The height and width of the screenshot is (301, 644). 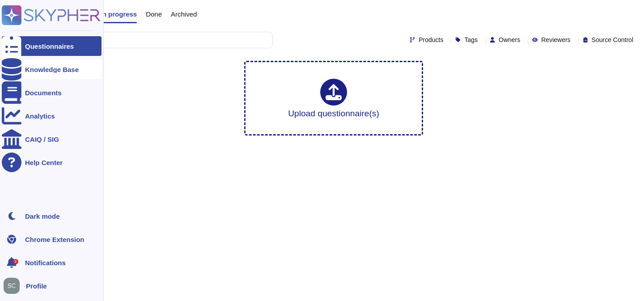 I want to click on span: Reviewers, so click(x=555, y=40).